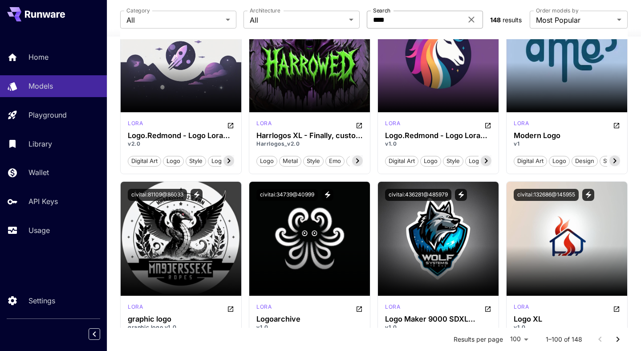  What do you see at coordinates (547, 195) in the screenshot?
I see `button: civitai:132686@145955` at bounding box center [547, 195].